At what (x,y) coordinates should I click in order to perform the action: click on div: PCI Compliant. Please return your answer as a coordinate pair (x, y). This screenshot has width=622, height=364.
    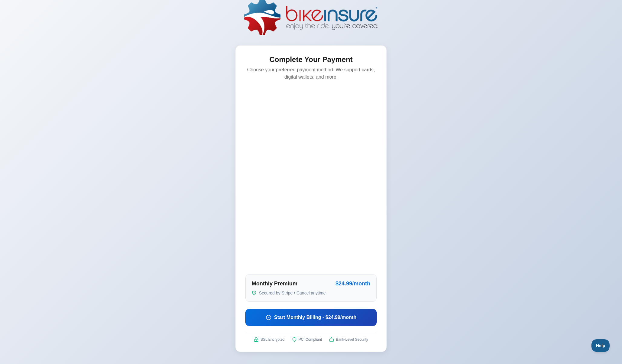
    Looking at the image, I should click on (307, 340).